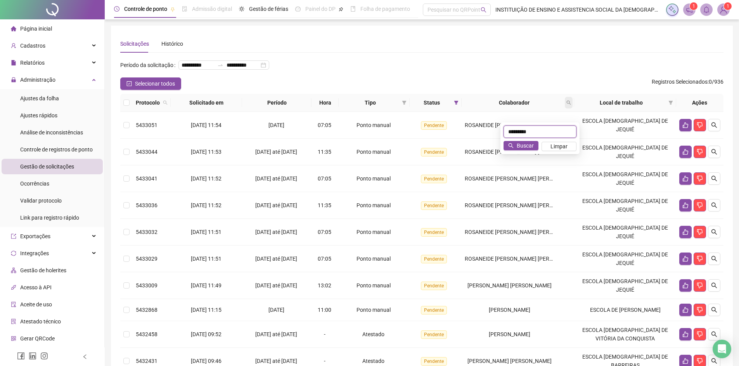 Image resolution: width=739 pixels, height=366 pixels. Describe the element at coordinates (47, 167) in the screenshot. I see `span: Gestão de solicitações` at that location.